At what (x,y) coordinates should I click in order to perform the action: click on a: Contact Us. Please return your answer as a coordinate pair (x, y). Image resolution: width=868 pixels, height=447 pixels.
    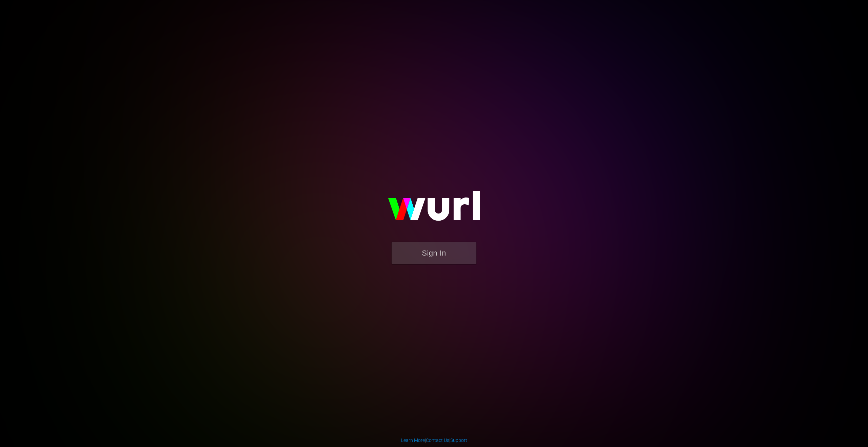
    Looking at the image, I should click on (438, 440).